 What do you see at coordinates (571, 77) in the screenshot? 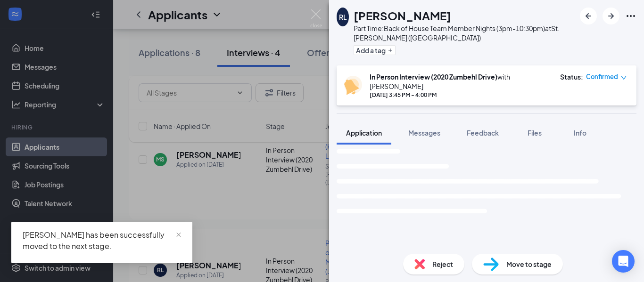
I see `div: Status :` at bounding box center [571, 77].